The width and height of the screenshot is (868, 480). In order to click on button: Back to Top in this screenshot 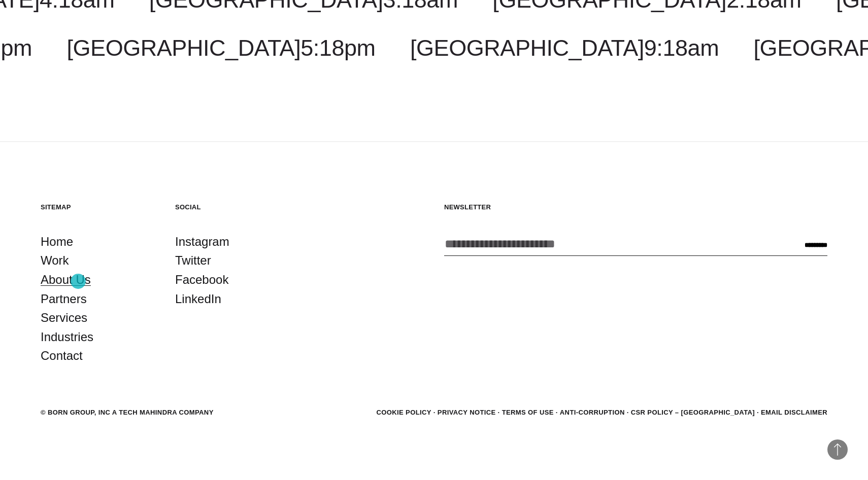, I will do `click(837, 450)`.